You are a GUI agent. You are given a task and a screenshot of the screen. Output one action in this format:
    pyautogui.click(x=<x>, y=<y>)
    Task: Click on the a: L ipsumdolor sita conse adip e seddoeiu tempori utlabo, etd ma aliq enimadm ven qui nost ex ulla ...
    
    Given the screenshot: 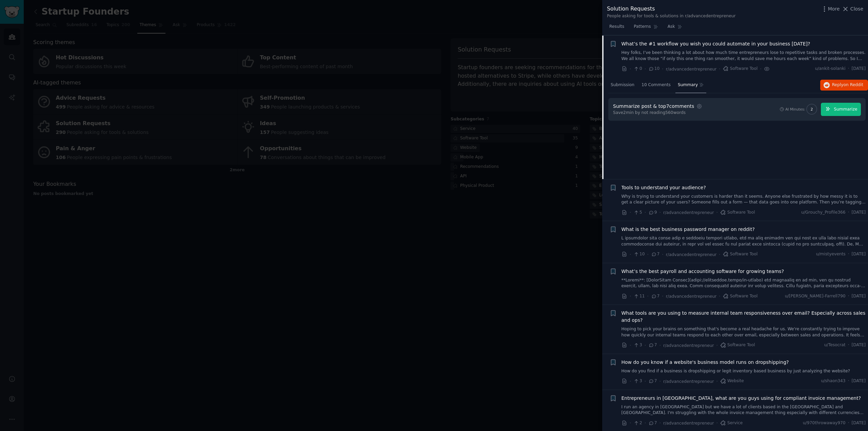 What is the action you would take?
    pyautogui.click(x=743, y=241)
    